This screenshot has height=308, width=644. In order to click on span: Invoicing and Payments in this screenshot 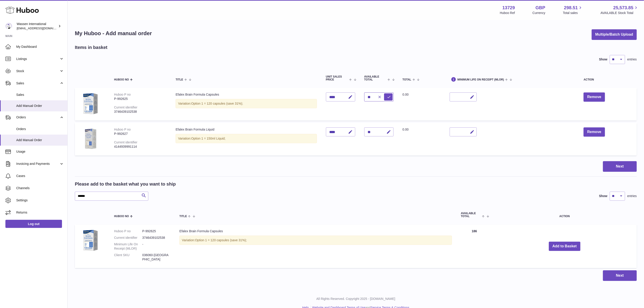, I will do `click(38, 164)`.